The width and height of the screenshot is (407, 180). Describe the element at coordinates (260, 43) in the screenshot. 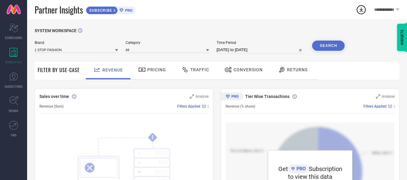

I see `span: Time Period` at that location.